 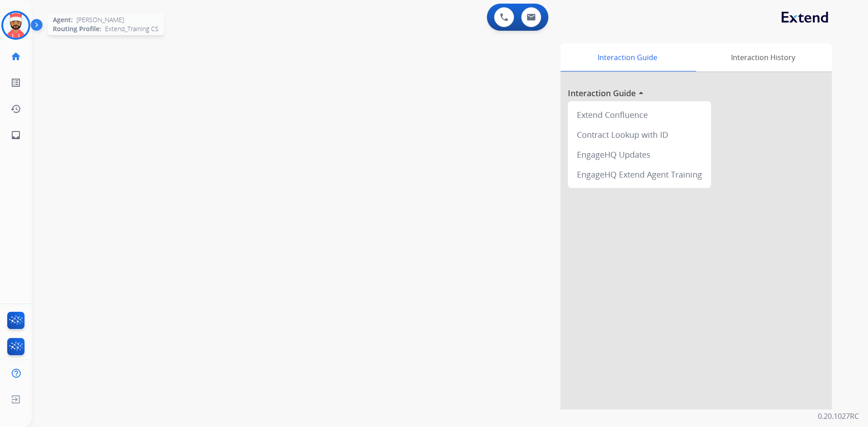 I want to click on span: Extend_Training CS, so click(x=132, y=29).